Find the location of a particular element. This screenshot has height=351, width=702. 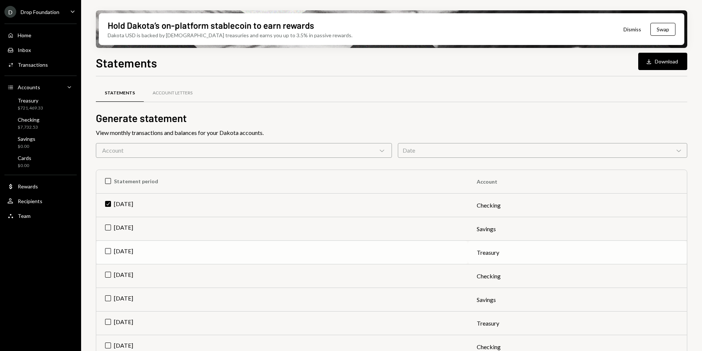

button: Dismiss is located at coordinates (632, 29).